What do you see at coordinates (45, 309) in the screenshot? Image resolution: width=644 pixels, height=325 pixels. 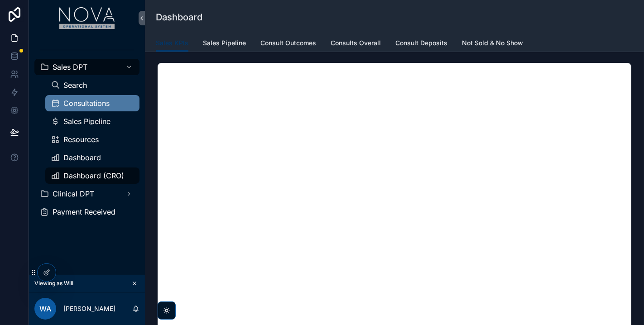 I see `span: WA` at bounding box center [45, 309].